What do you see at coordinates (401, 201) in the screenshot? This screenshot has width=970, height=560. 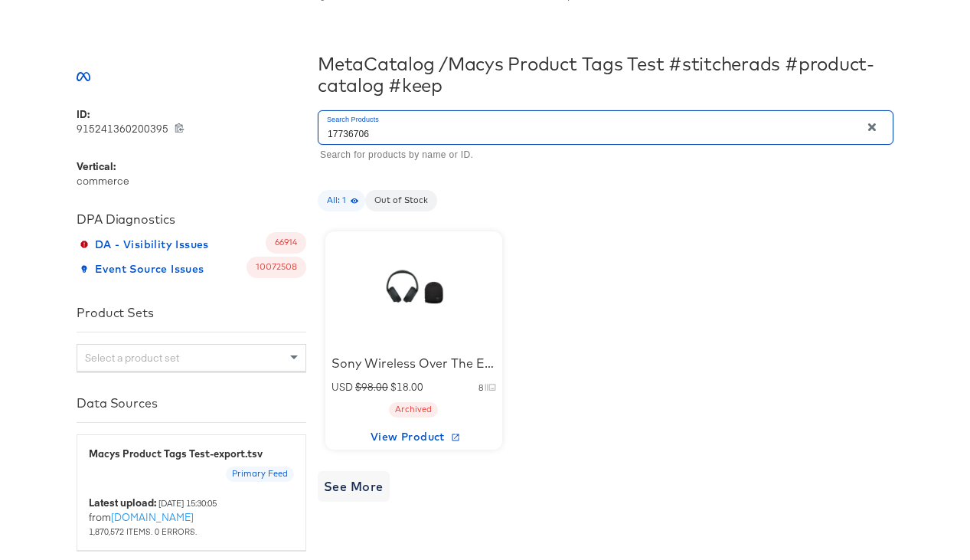 I see `div: Out of Stock` at bounding box center [401, 201].